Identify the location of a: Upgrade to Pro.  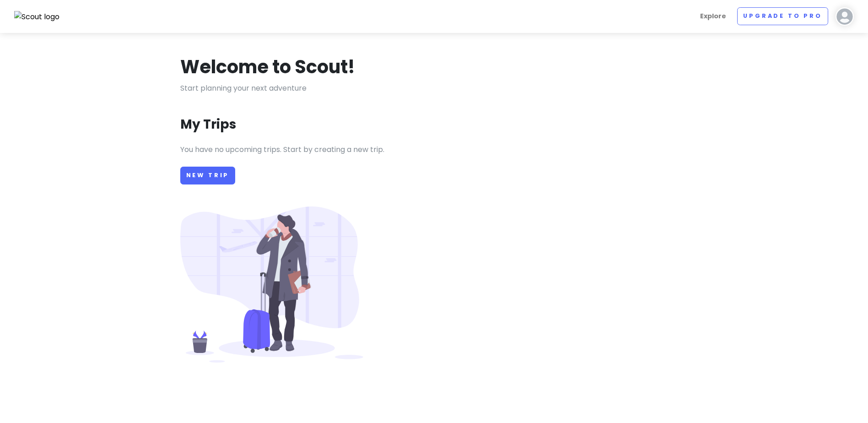
(782, 16).